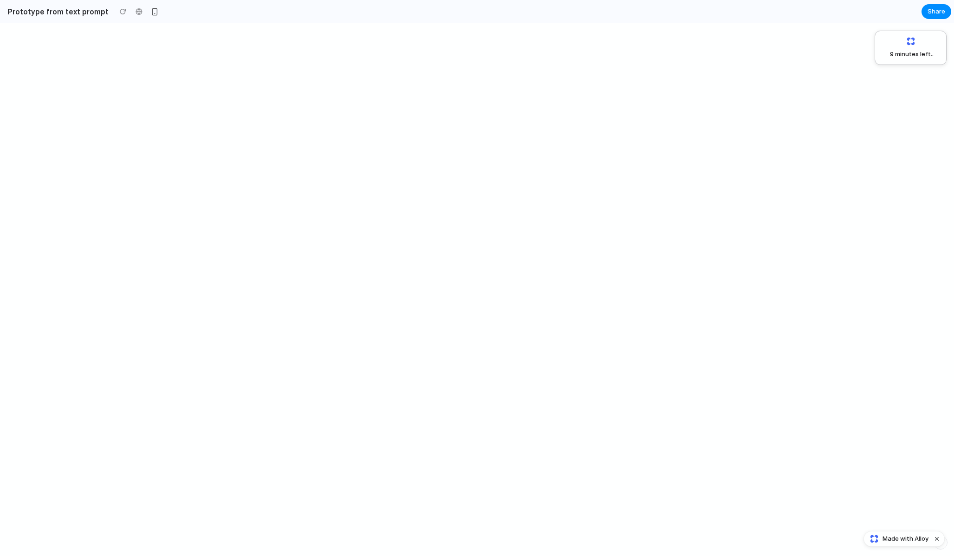  What do you see at coordinates (936, 12) in the screenshot?
I see `button: Share` at bounding box center [936, 12].